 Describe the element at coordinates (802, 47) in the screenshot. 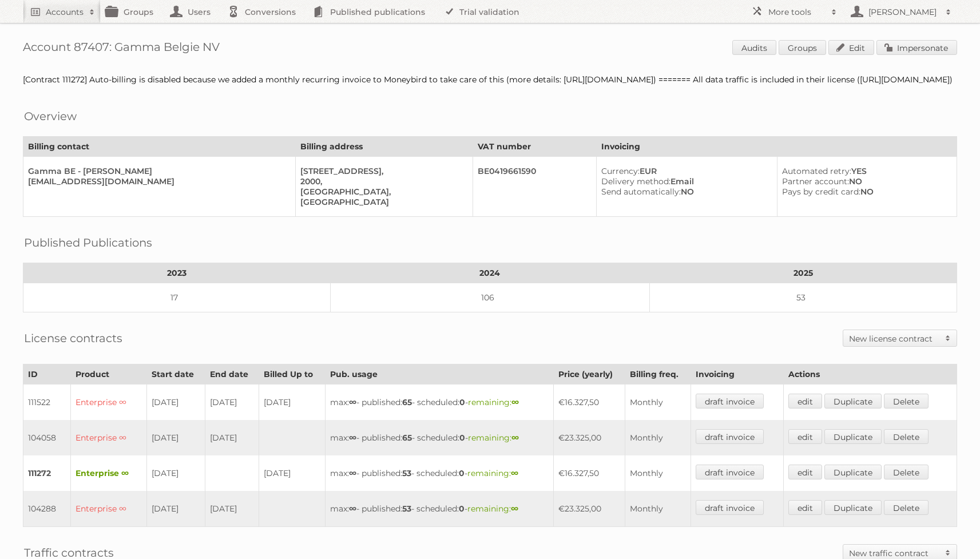

I see `a: Groups` at that location.